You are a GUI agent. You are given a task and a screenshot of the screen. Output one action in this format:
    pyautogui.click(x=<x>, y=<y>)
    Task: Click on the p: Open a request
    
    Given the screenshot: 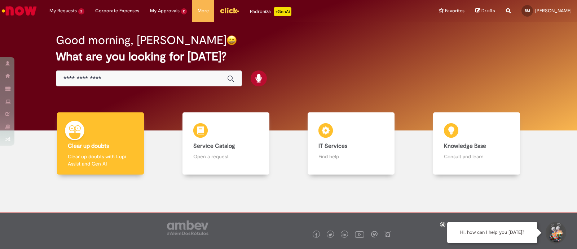 What is the action you would take?
    pyautogui.click(x=226, y=156)
    